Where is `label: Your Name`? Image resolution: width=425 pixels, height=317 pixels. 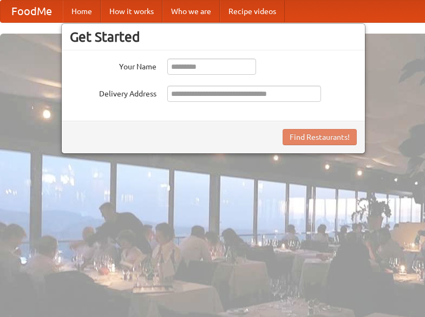 label: Your Name is located at coordinates (113, 65).